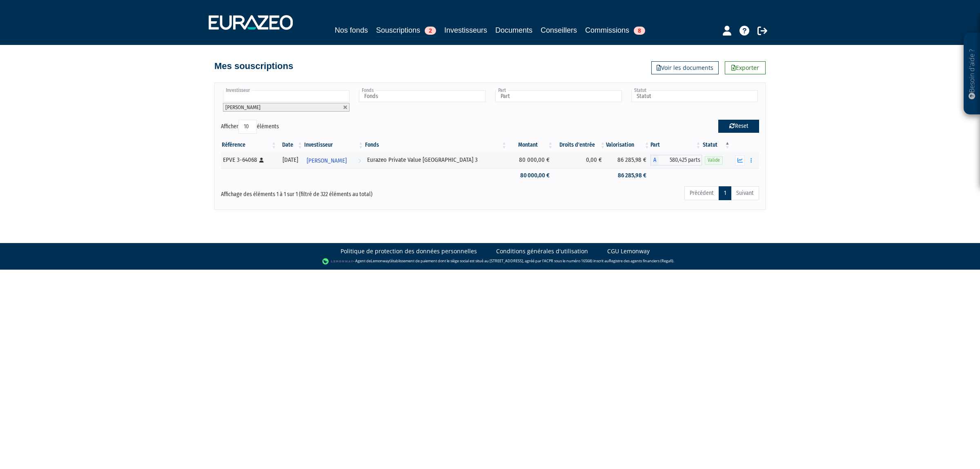  I want to click on a: Registre des agents financiers (Regafi), so click(641, 261).